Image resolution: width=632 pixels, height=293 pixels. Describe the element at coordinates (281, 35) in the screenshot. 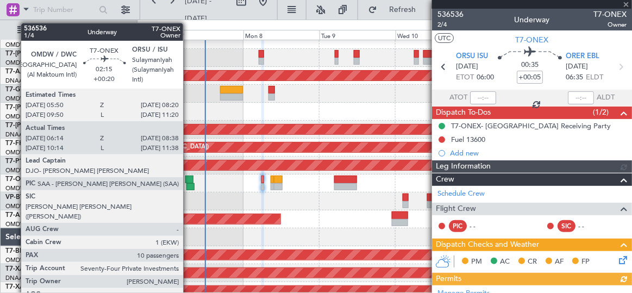

I see `div: Mon 8` at that location.